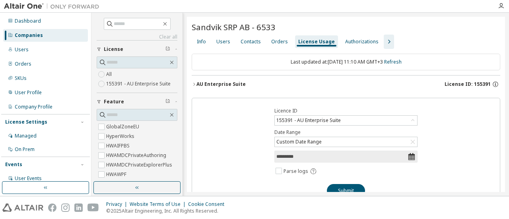 Image resolution: width=509 pixels, height=219 pixels. Describe the element at coordinates (25, 136) in the screenshot. I see `div: Managed` at that location.